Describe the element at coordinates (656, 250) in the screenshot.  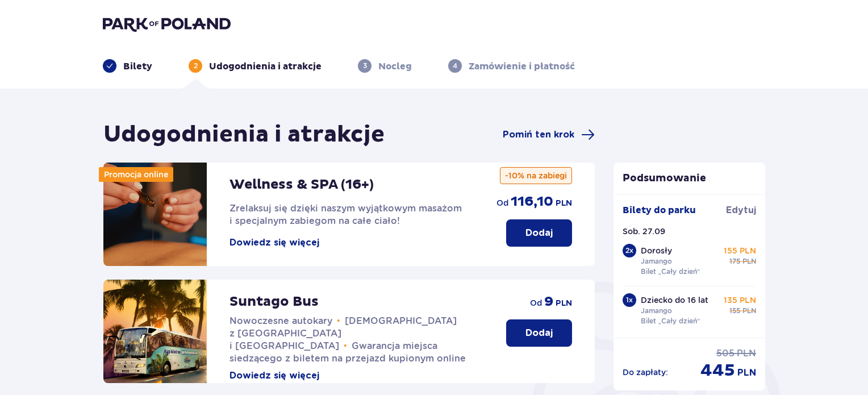
I see `p: Dorosły` at that location.